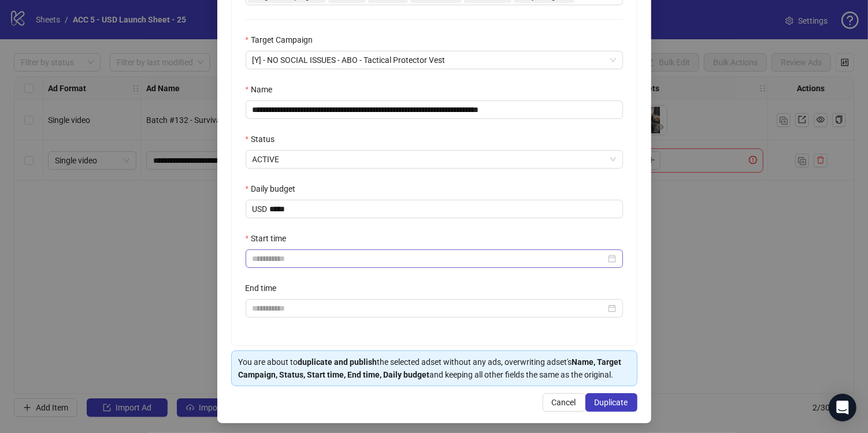 The image size is (868, 433). I want to click on label: End time, so click(265, 288).